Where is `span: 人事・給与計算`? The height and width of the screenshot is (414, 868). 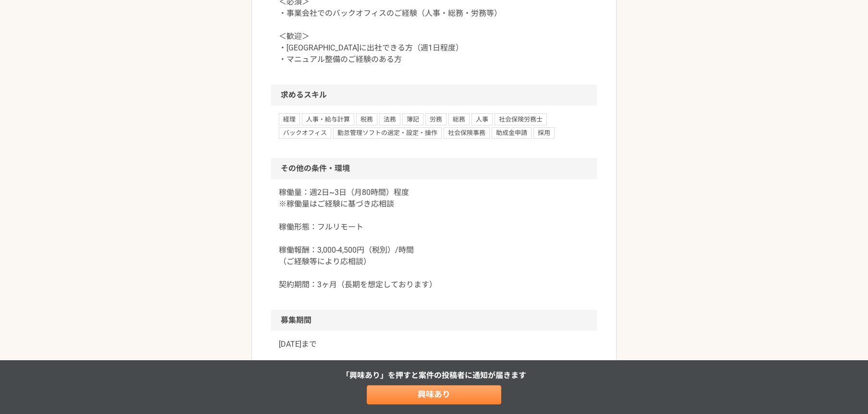 span: 人事・給与計算 is located at coordinates (328, 119).